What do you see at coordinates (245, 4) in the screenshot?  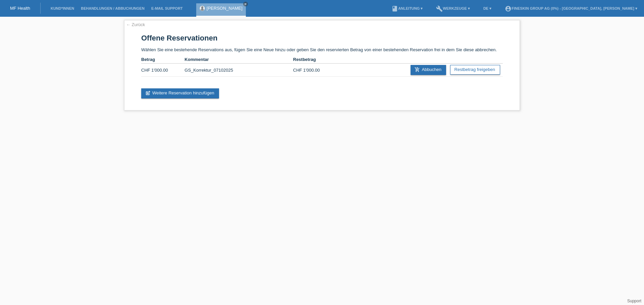 I see `i: close` at bounding box center [245, 4].